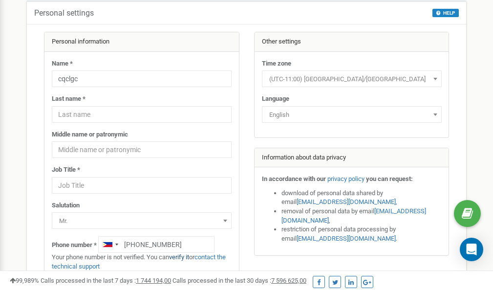  What do you see at coordinates (294, 178) in the screenshot?
I see `strong: In accordance with our` at bounding box center [294, 178].